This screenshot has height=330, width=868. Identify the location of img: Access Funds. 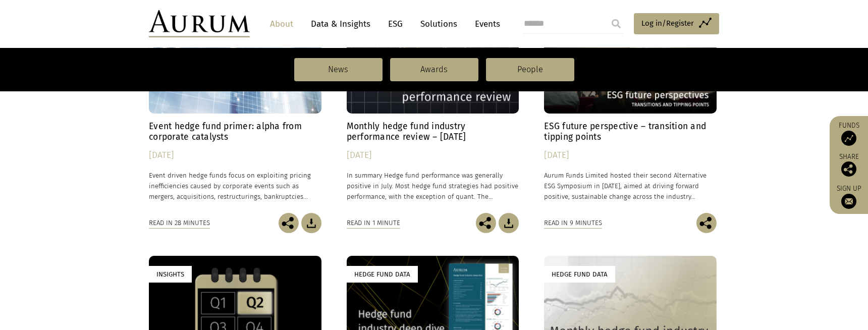
(848, 138).